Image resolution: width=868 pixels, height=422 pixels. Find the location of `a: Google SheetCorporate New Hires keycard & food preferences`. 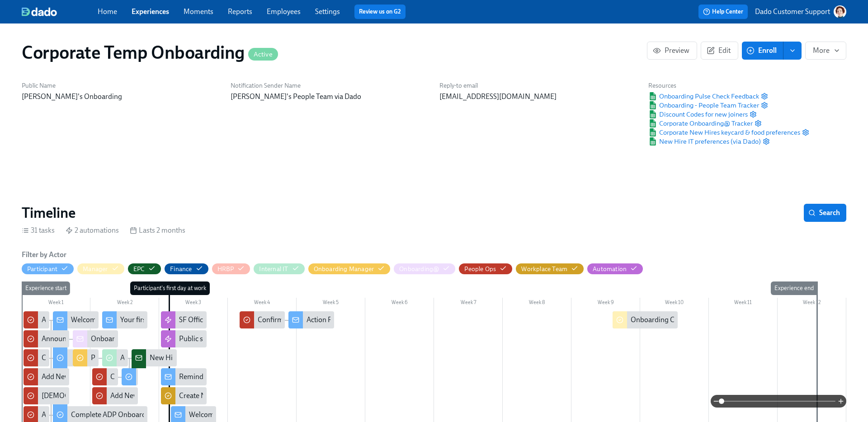

a: Google SheetCorporate New Hires keycard & food preferences is located at coordinates (724, 132).